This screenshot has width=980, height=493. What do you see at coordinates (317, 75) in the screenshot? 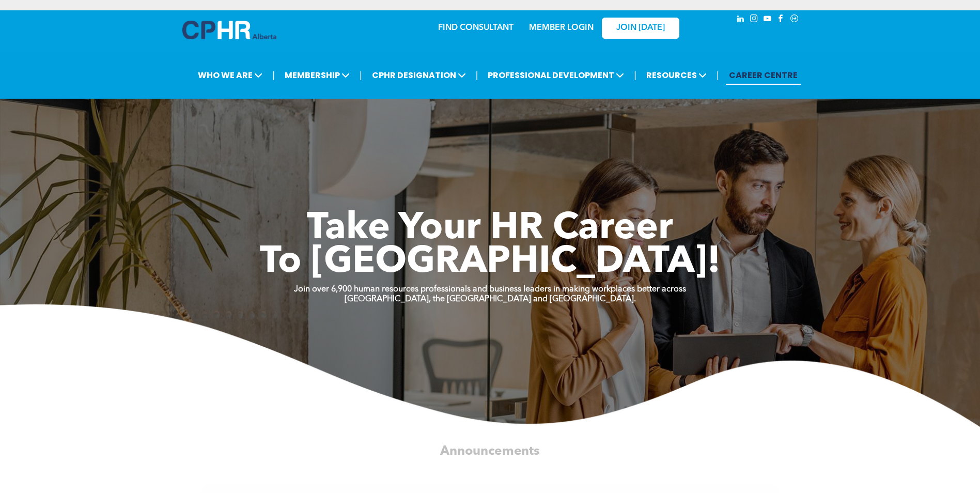
I see `span: MEMBERSHIP` at bounding box center [317, 75].